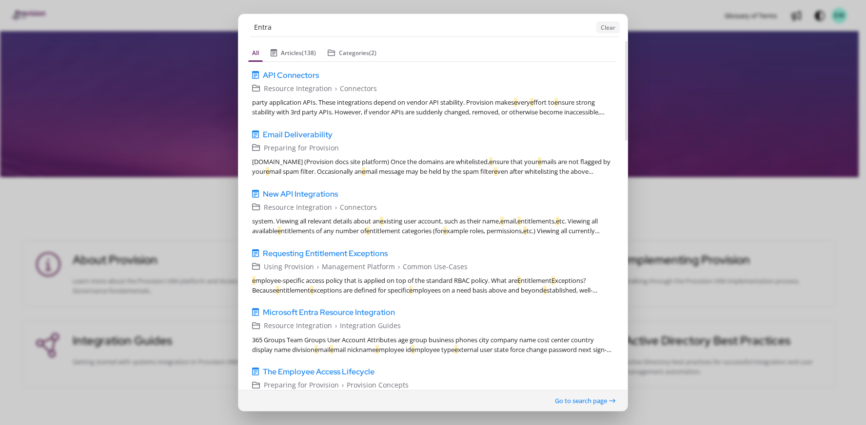 This screenshot has height=425, width=866. Describe the element at coordinates (309, 53) in the screenshot. I see `span: (138)` at that location.